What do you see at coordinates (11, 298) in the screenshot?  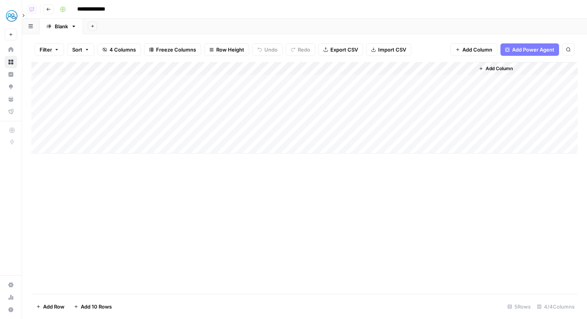 I see `a: Usage` at bounding box center [11, 298].